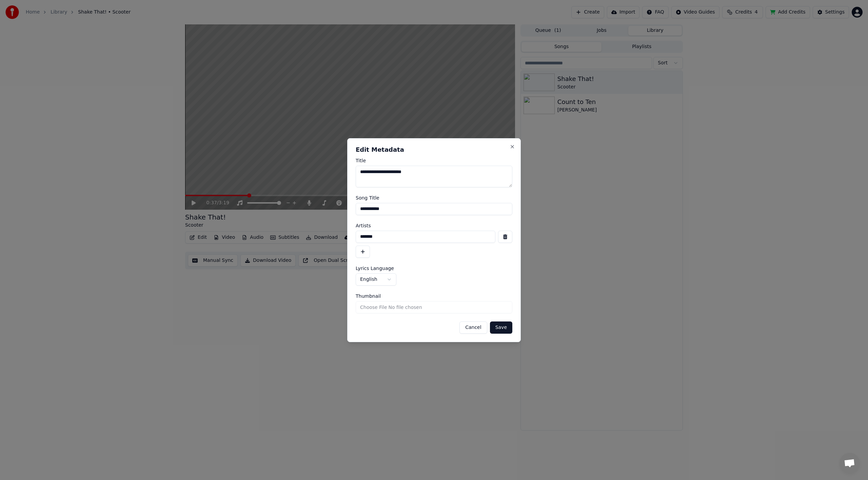 Image resolution: width=868 pixels, height=480 pixels. What do you see at coordinates (368, 296) in the screenshot?
I see `span: Thumbnail` at bounding box center [368, 296].